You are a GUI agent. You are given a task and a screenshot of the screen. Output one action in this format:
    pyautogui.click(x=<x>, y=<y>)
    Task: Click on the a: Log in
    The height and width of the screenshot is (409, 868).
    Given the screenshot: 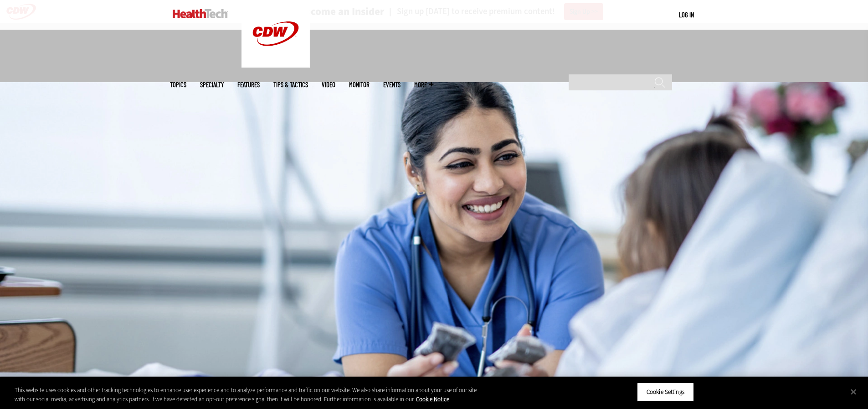 What is the action you would take?
    pyautogui.click(x=686, y=15)
    